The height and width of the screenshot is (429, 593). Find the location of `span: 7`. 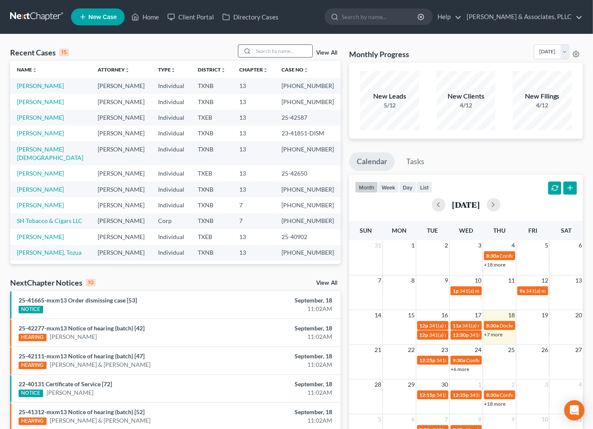

span: 7 is located at coordinates (447, 419).